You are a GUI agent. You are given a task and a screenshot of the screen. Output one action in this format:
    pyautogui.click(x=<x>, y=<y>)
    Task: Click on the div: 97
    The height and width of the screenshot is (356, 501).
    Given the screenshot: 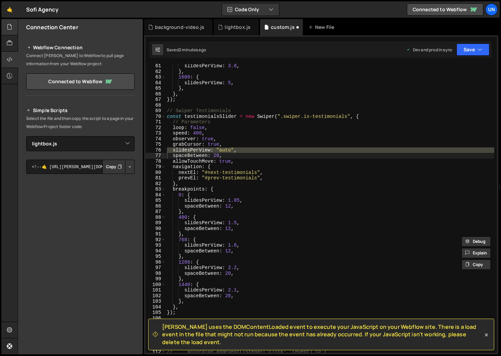 What is the action you would take?
    pyautogui.click(x=155, y=268)
    